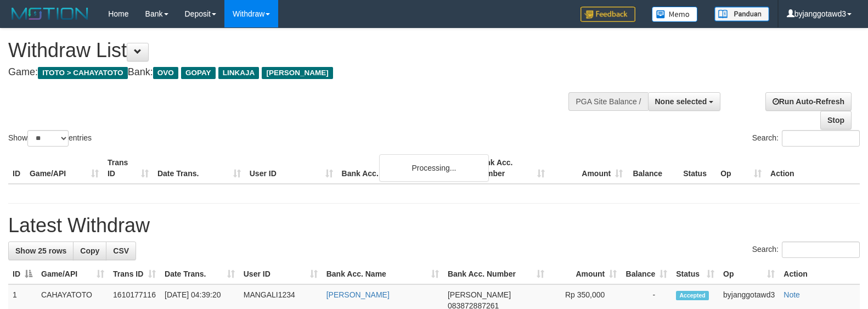 The width and height of the screenshot is (868, 309). What do you see at coordinates (684, 102) in the screenshot?
I see `button: None selected` at bounding box center [684, 102].